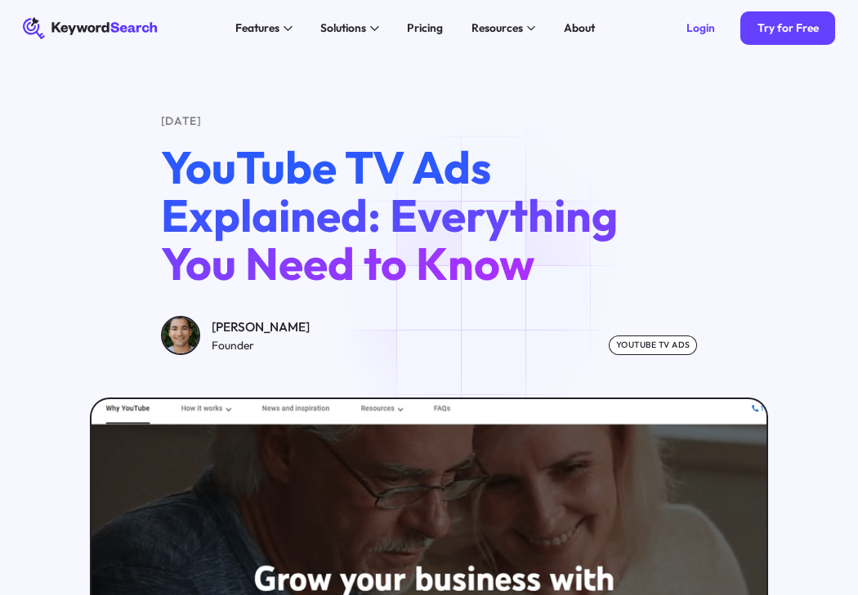  What do you see at coordinates (579, 29) in the screenshot?
I see `a: About` at bounding box center [579, 29].